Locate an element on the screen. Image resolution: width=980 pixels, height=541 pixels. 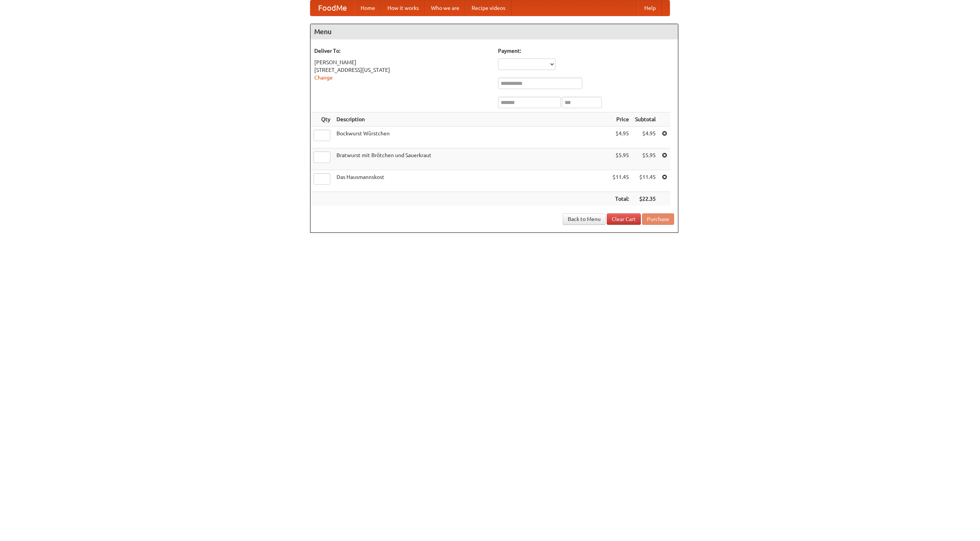
button: Purchase is located at coordinates (658, 219).